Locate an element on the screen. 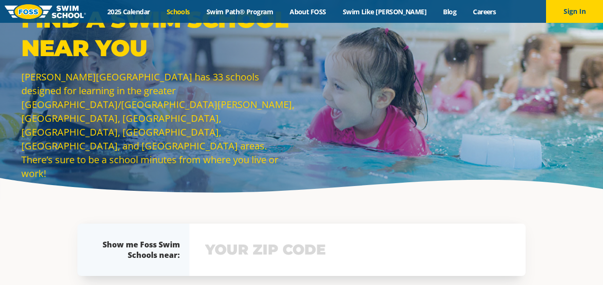 The height and width of the screenshot is (285, 603). a: 2025 Calendar is located at coordinates (128, 11).